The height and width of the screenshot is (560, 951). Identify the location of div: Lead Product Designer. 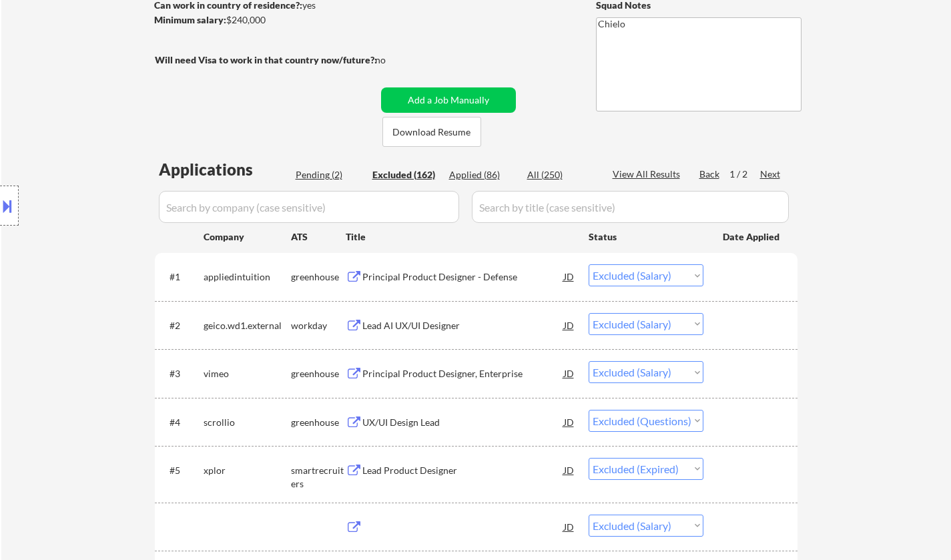
(463, 470).